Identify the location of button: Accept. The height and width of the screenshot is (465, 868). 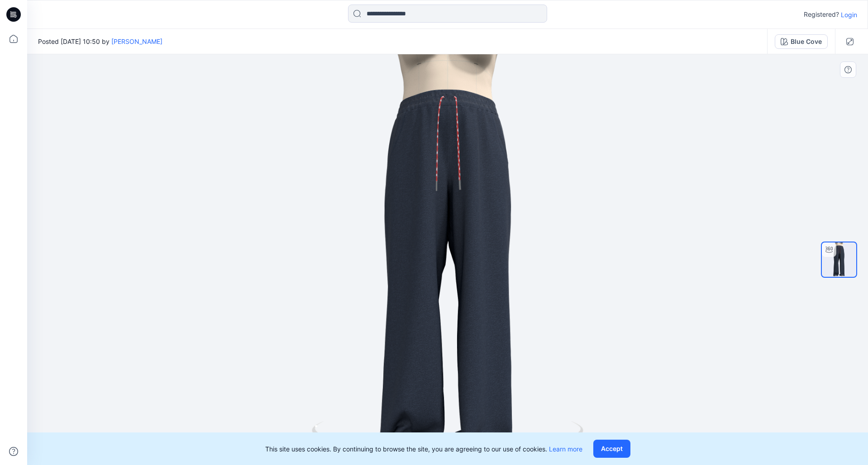
(612, 449).